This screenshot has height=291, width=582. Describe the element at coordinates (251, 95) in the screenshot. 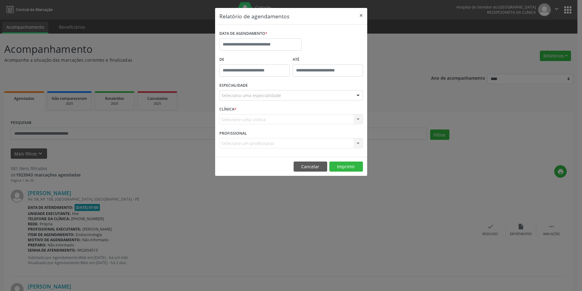

I see `span: Seleciona uma especialidade` at that location.